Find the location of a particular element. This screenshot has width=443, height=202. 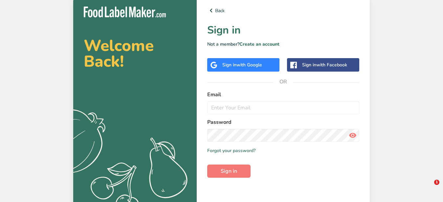

a: Create an account is located at coordinates (259, 44).